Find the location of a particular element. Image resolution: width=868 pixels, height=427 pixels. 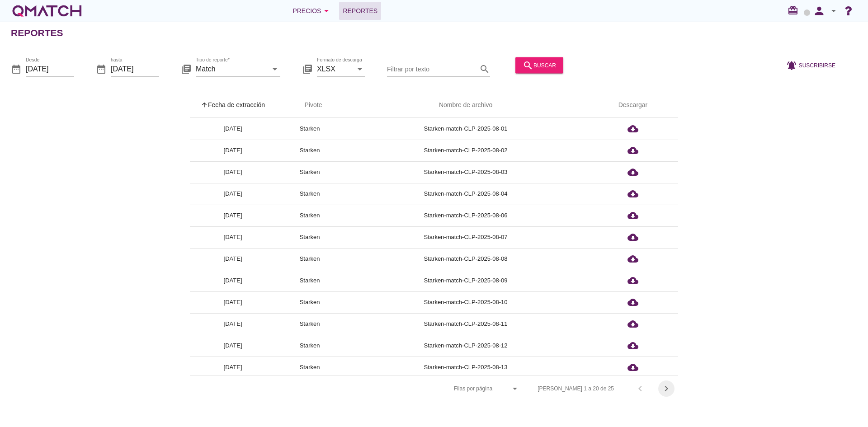

i: notifications_active is located at coordinates (793, 65).